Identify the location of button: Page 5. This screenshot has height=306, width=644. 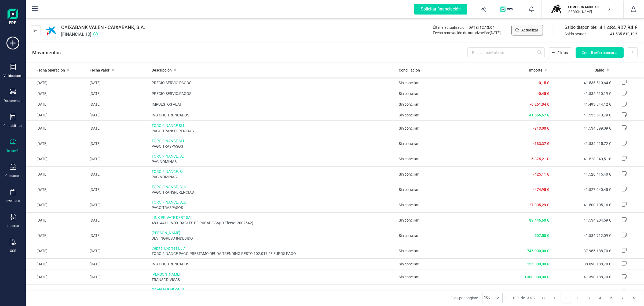
(611, 298).